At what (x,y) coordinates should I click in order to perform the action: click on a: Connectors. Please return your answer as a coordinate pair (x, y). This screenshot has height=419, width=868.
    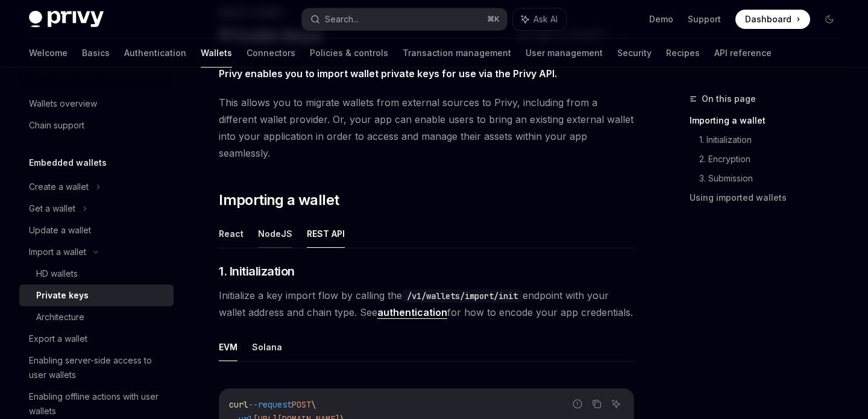
    Looking at the image, I should click on (271, 53).